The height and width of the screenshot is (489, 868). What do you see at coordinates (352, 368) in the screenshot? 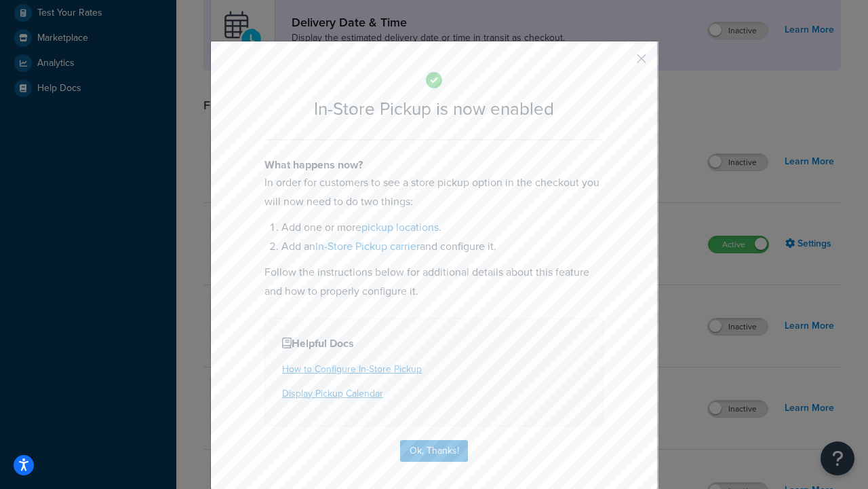
I see `a: How to Configure In-Store Pickup` at bounding box center [352, 368].